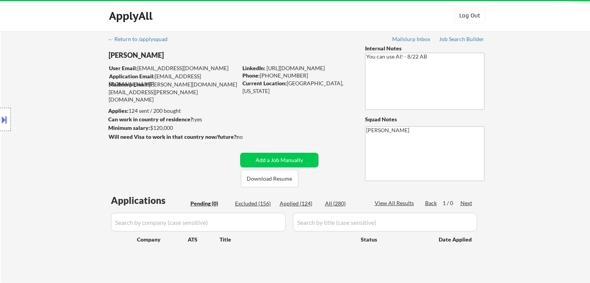  I want to click on div: Next, so click(467, 203).